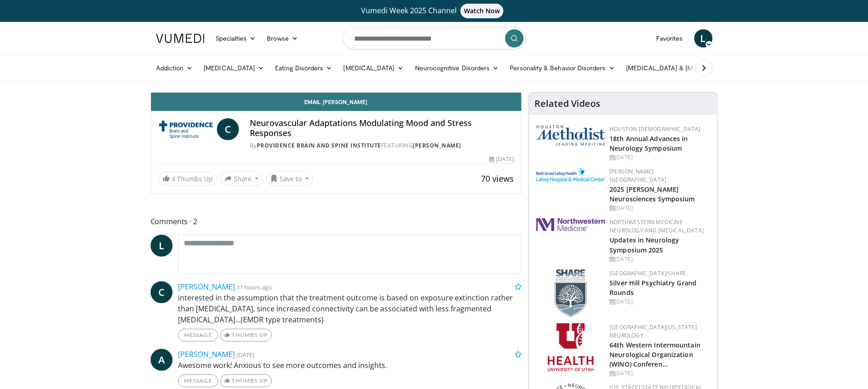 The height and width of the screenshot is (389, 868). I want to click on span: Comments 2, so click(336, 222).